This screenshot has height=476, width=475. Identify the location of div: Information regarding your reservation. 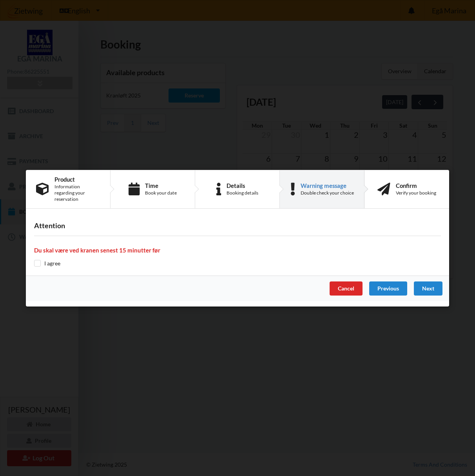
(77, 193).